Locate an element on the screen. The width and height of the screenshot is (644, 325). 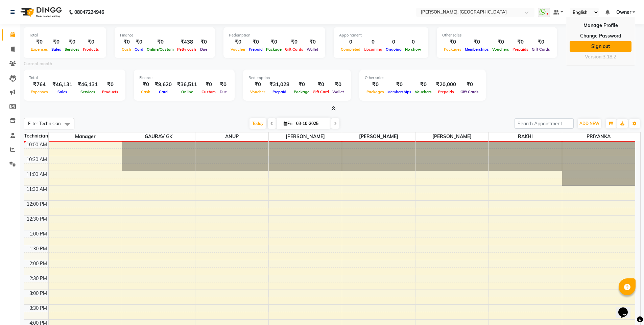
span: No show is located at coordinates (413, 49).